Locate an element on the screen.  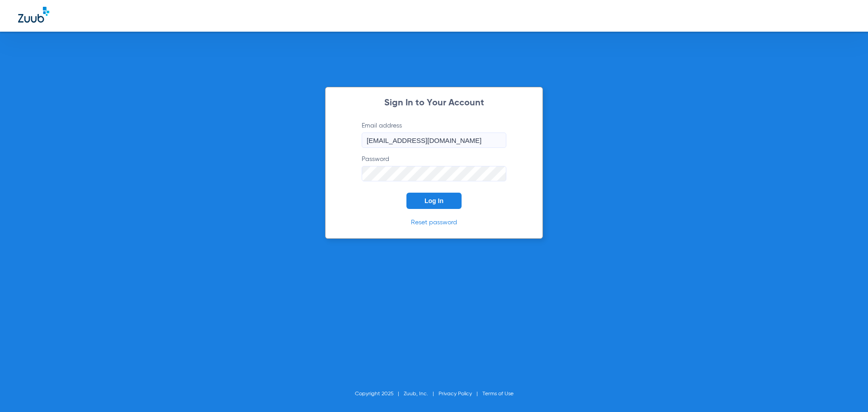
input: Password is located at coordinates (434, 174).